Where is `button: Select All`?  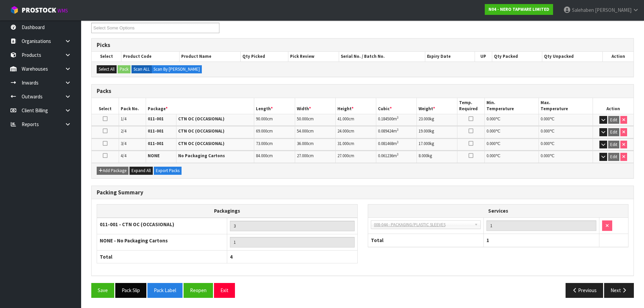
button: Select All is located at coordinates (107, 70).